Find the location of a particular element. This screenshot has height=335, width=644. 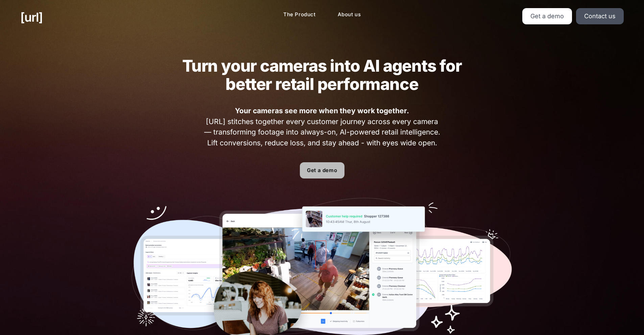

a: About us is located at coordinates (349, 15).